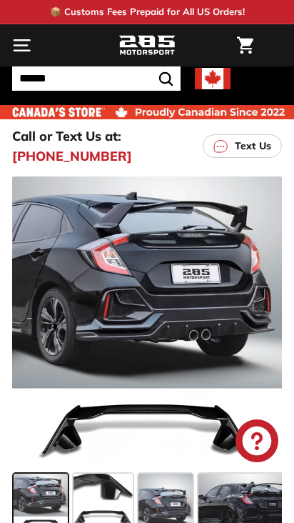  What do you see at coordinates (242, 146) in the screenshot?
I see `a: Text Us` at bounding box center [242, 146].